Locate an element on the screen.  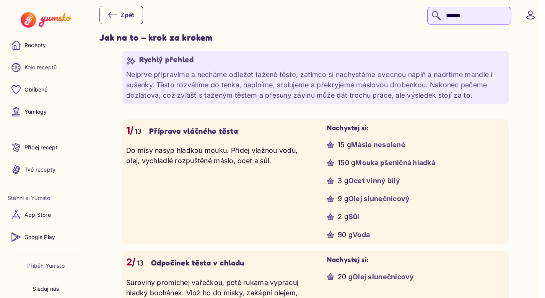
span: Ocet vinný bílý is located at coordinates (374, 180).